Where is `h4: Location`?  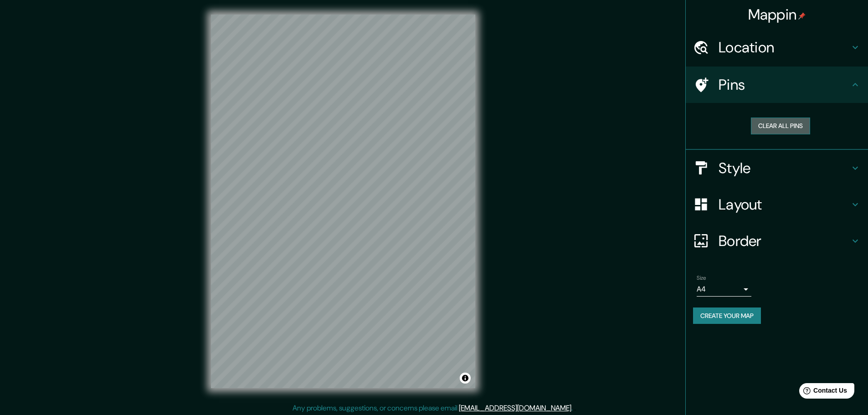 h4: Location is located at coordinates (784, 47).